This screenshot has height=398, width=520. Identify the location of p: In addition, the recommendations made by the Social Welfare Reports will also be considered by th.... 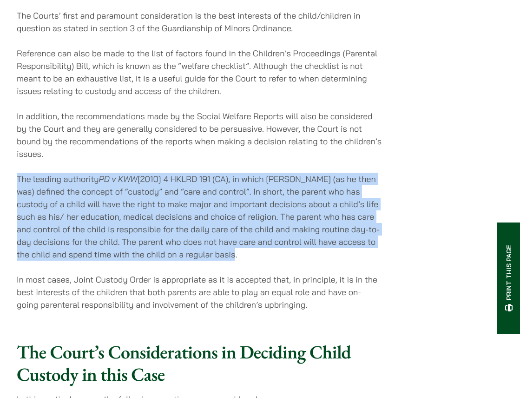
(199, 135).